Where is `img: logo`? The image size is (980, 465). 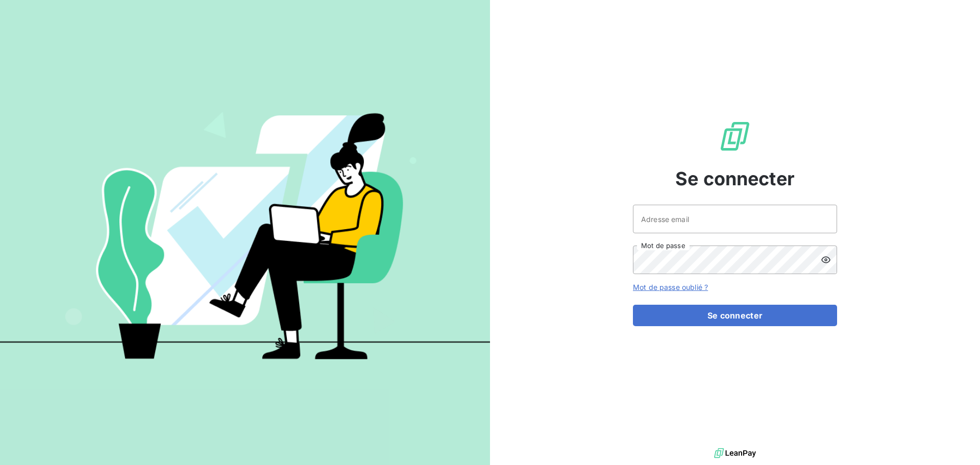 img: logo is located at coordinates (735, 454).